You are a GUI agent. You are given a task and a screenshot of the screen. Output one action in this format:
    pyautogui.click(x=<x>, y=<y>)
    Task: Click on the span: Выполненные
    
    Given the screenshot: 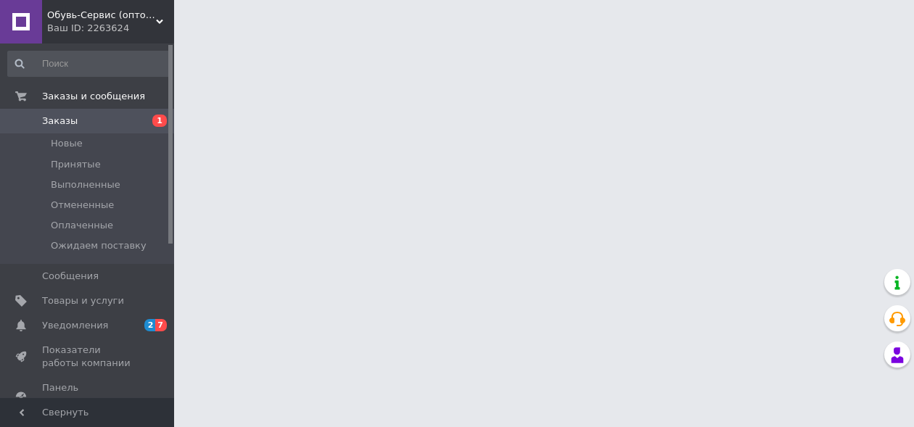 What is the action you would take?
    pyautogui.click(x=86, y=185)
    